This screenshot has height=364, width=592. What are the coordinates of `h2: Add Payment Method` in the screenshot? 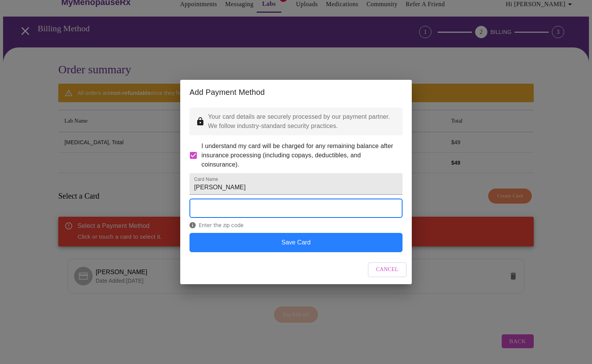 It's located at (296, 92).